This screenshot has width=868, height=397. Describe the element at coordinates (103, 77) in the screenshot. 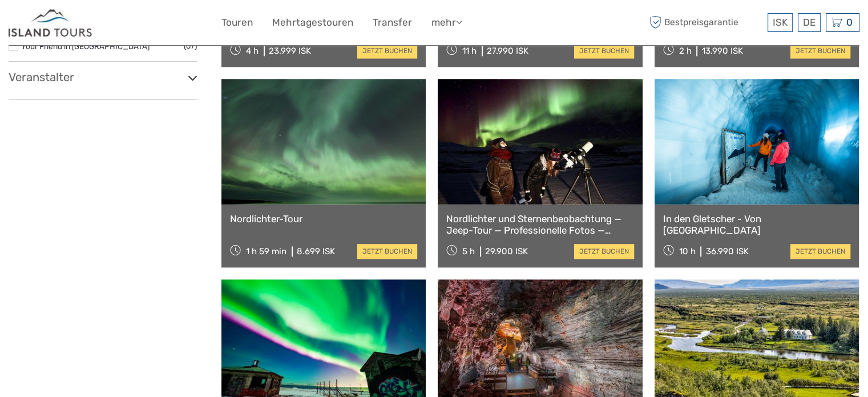

I see `h3: Veranstalter` at that location.